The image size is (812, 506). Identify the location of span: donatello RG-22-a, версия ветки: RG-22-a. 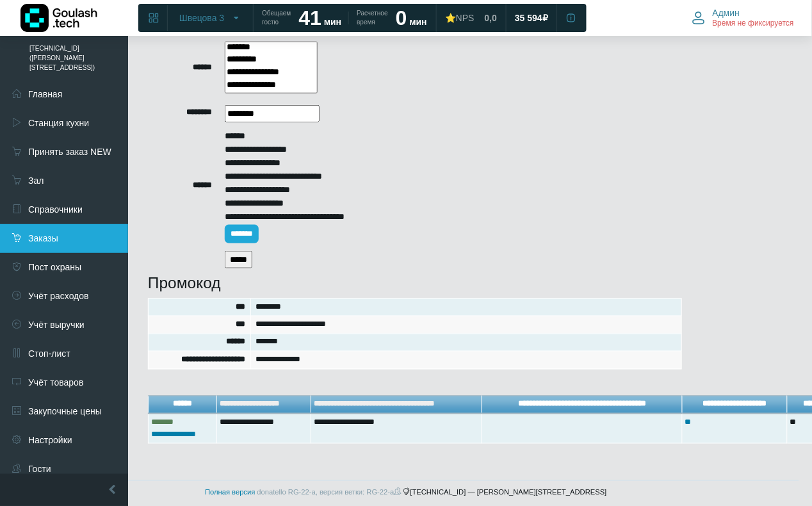
(331, 493).